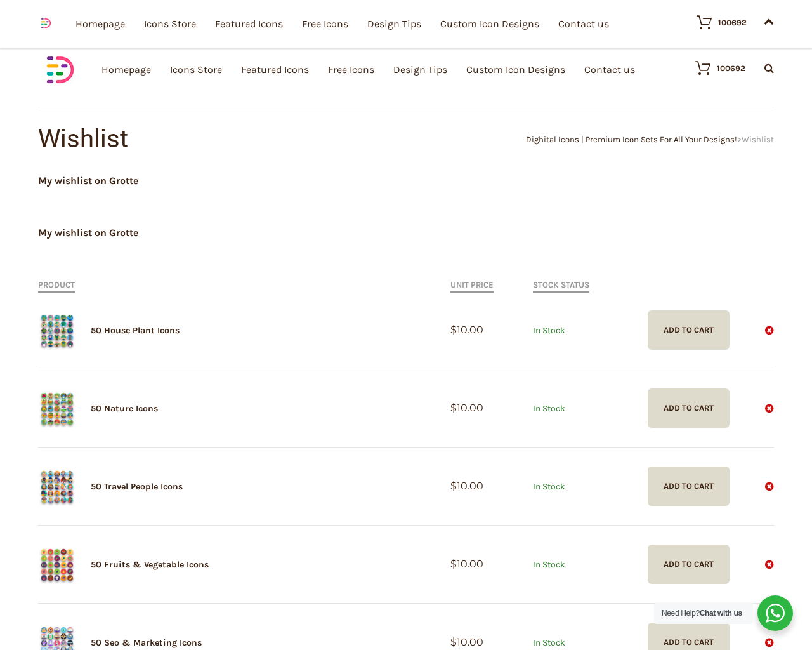 The width and height of the screenshot is (812, 650). I want to click on a: 50 Seo & Marketing Icons, so click(146, 643).